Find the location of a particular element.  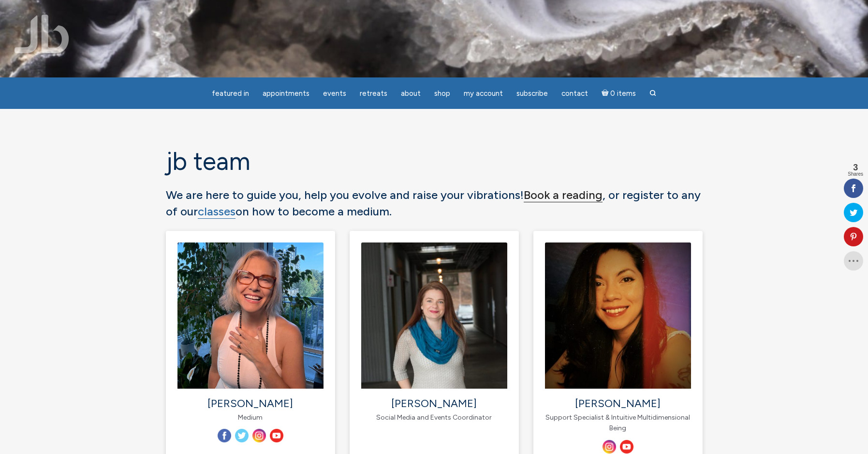

a: Events is located at coordinates (335, 93).